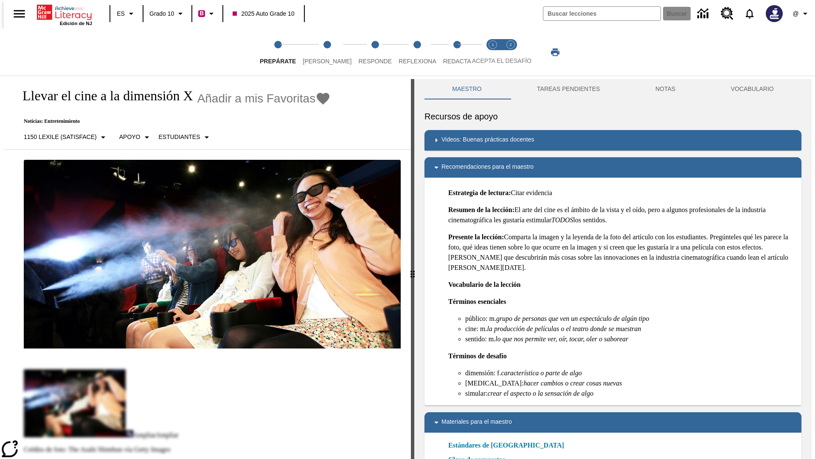 The width and height of the screenshot is (815, 459). What do you see at coordinates (103, 96) in the screenshot?
I see `h1: Llevar el cine a la dimensión X` at bounding box center [103, 96].